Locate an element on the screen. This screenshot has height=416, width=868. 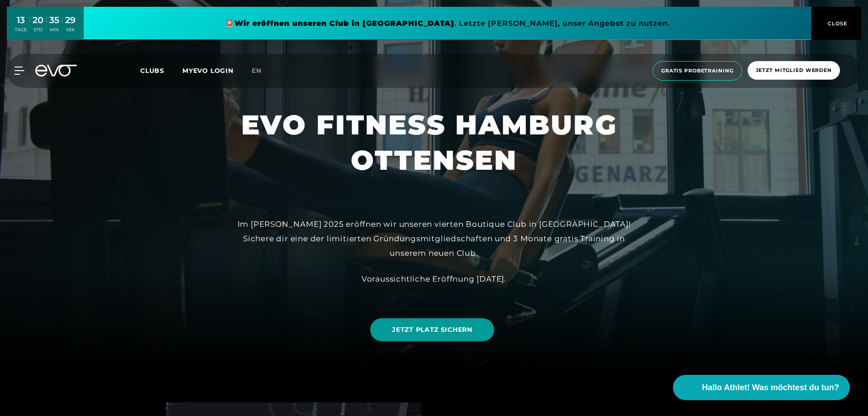
span: Jetzt Mitglied werden is located at coordinates (794, 70).